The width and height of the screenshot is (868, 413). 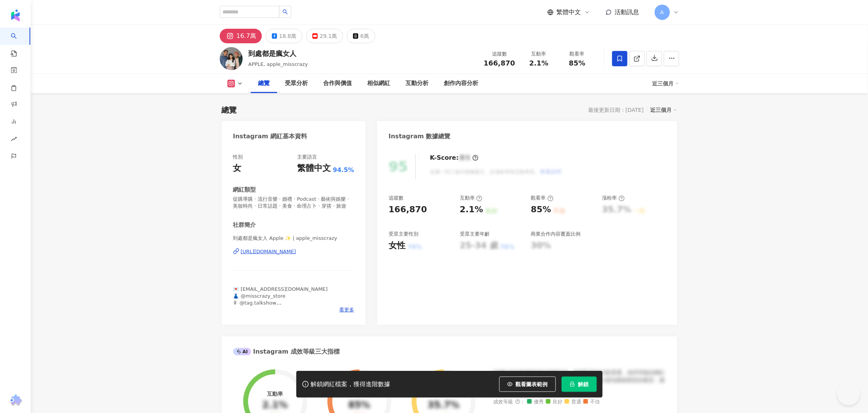 What do you see at coordinates (347, 310) in the screenshot?
I see `span: 看更多` at bounding box center [347, 310].